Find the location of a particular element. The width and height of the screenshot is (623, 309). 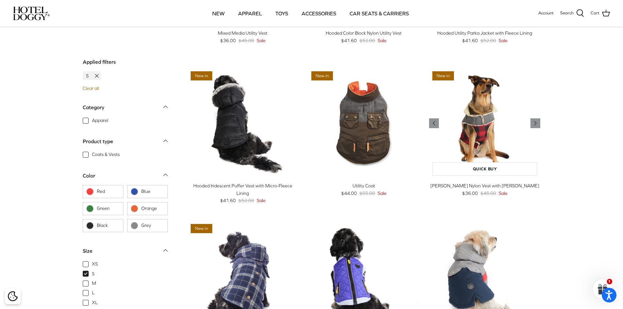

div: Cookie policy is located at coordinates (13, 296).